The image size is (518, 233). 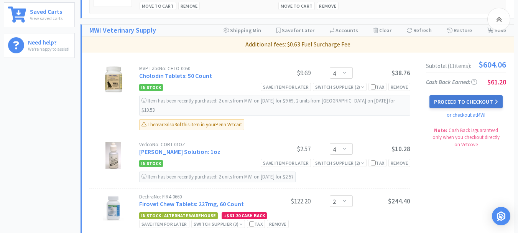 I want to click on a: or checkout at MWI, so click(x=466, y=115).